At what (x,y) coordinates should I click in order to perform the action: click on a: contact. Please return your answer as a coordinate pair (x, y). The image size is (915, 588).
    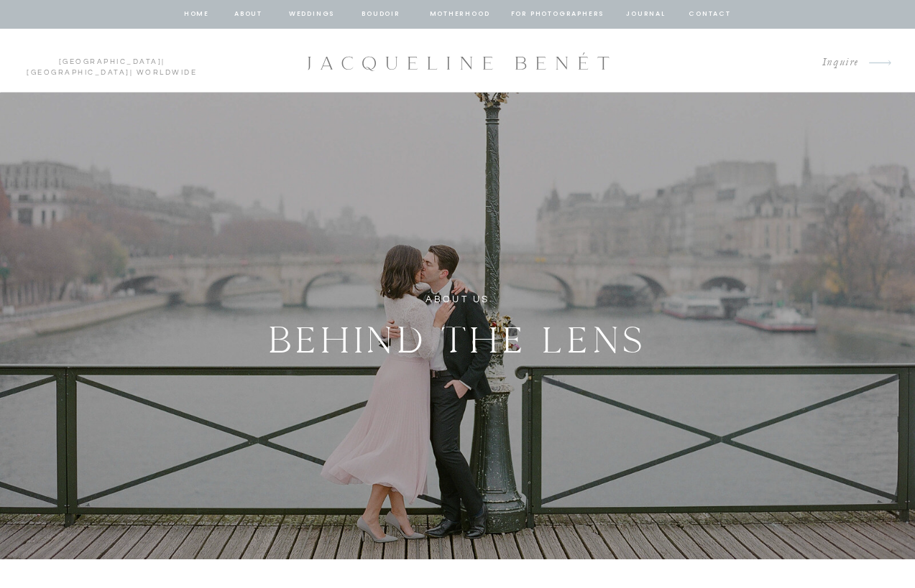
    Looking at the image, I should click on (710, 14).